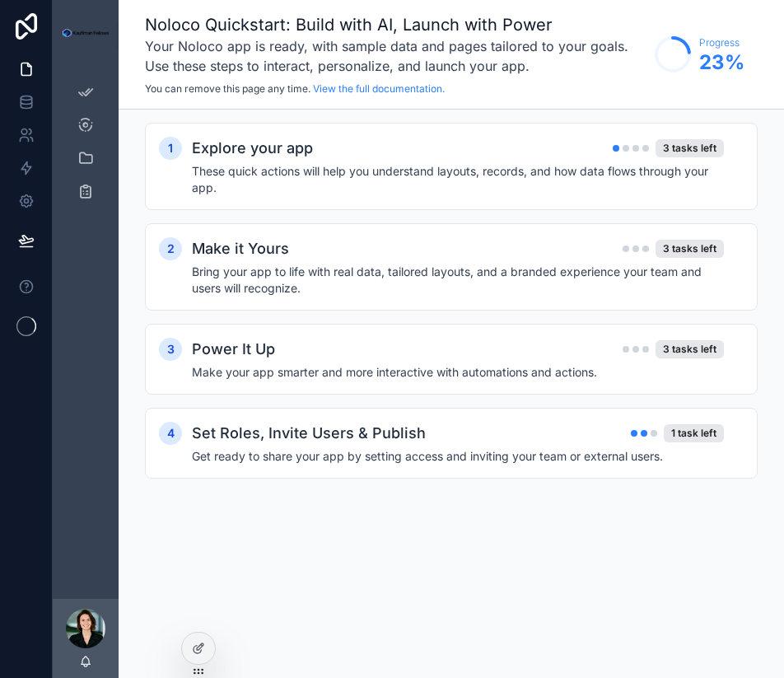 The height and width of the screenshot is (678, 784). Describe the element at coordinates (722, 43) in the screenshot. I see `span: Progress` at that location.